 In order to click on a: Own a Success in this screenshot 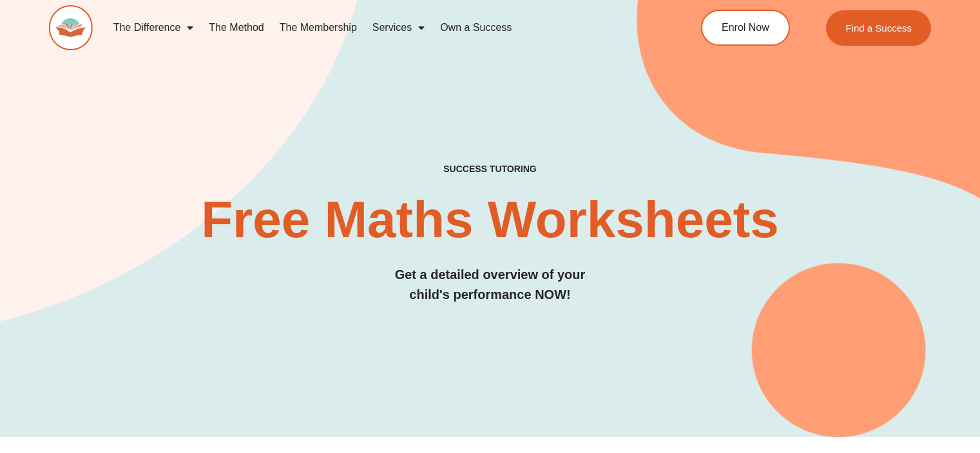, I will do `click(476, 28)`.